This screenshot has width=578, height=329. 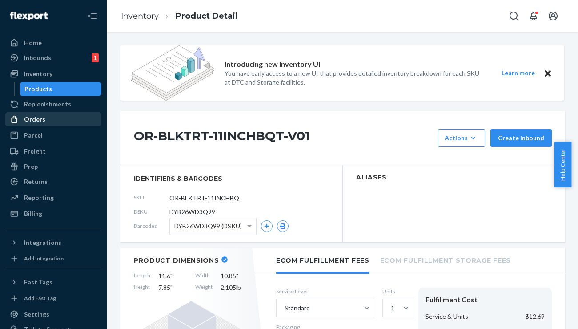 I want to click on div: Settings, so click(x=36, y=314).